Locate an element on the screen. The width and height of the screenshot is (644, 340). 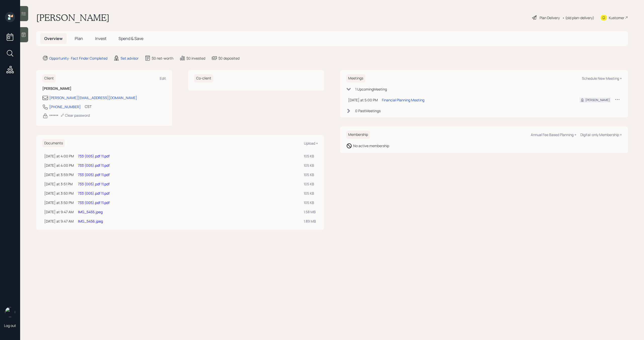
div: Kustomer is located at coordinates (617, 18).